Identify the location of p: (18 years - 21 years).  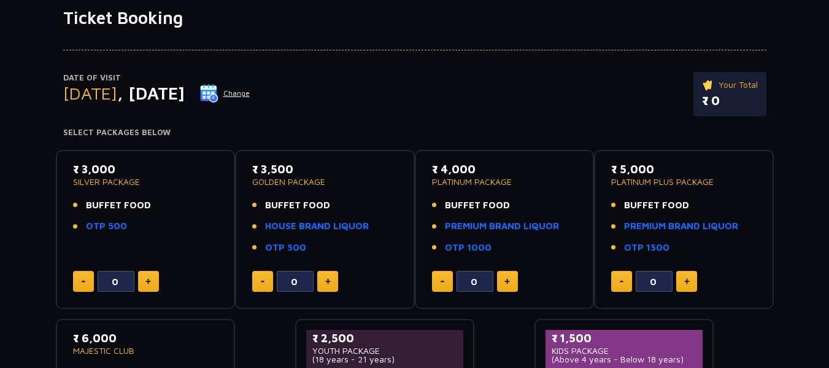
(385, 359).